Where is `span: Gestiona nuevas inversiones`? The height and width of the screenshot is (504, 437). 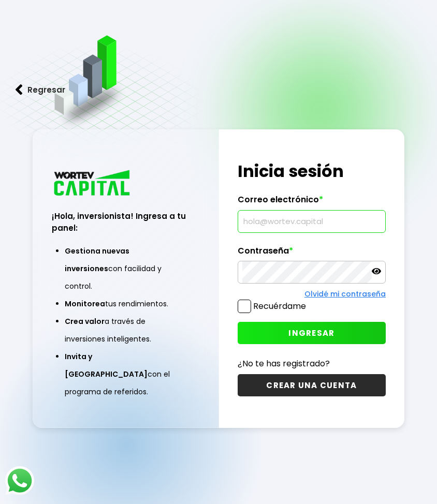 span: Gestiona nuevas inversiones is located at coordinates (97, 260).